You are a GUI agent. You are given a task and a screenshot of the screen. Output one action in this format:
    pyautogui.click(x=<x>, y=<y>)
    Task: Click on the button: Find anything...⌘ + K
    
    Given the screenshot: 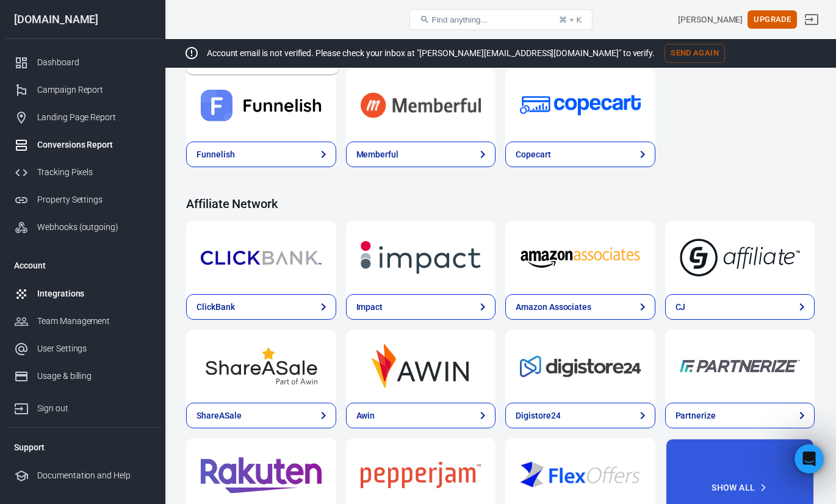 What is the action you would take?
    pyautogui.click(x=502, y=20)
    